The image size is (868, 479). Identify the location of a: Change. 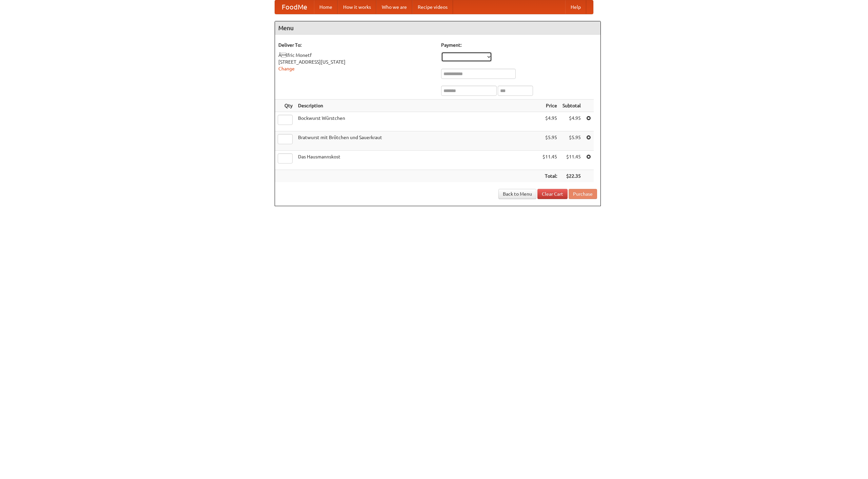
(287, 68).